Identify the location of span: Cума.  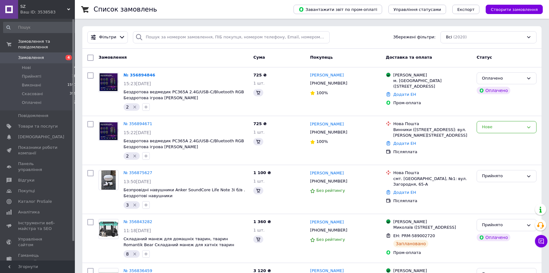
(259, 57).